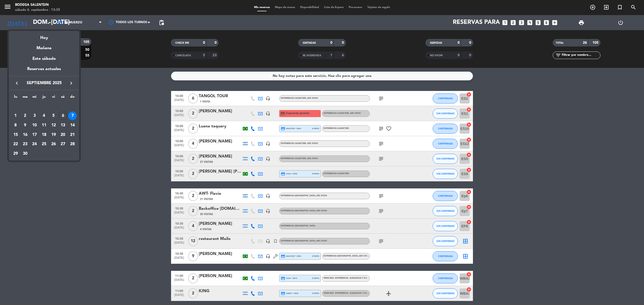 The image size is (644, 305). What do you see at coordinates (54, 125) in the screenshot?
I see `div: 12` at bounding box center [54, 125].